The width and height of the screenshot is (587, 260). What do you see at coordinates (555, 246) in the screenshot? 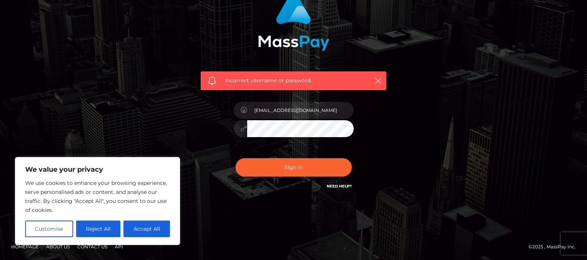
I see `div: © 2025 , MassPay Inc.` at bounding box center [555, 246].